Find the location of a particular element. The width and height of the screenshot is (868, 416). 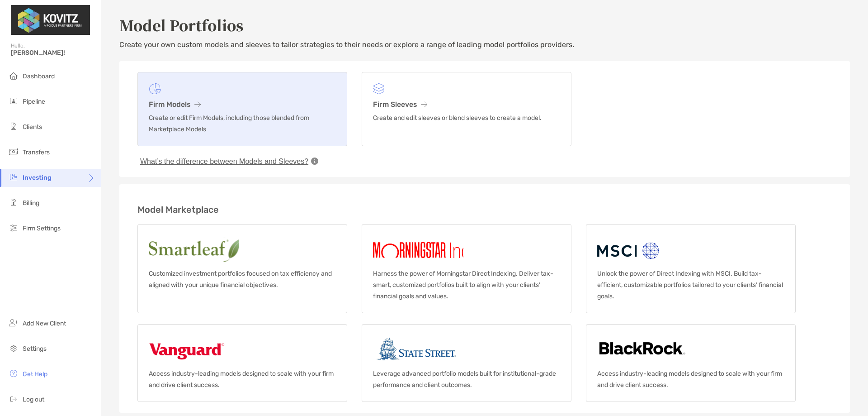

span: Transfers is located at coordinates (36, 152).